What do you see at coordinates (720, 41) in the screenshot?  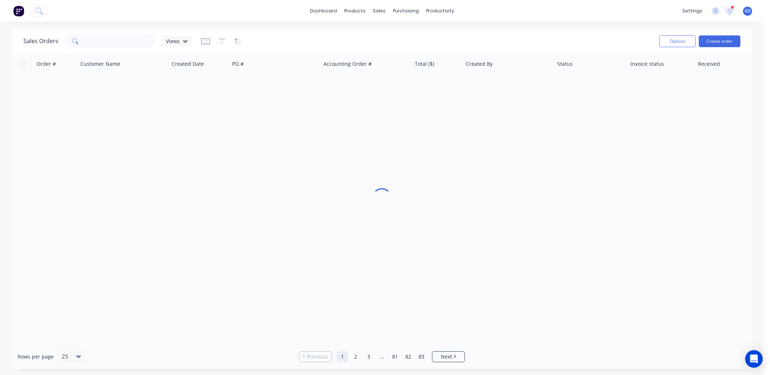 I see `button: Create order` at bounding box center [720, 41].